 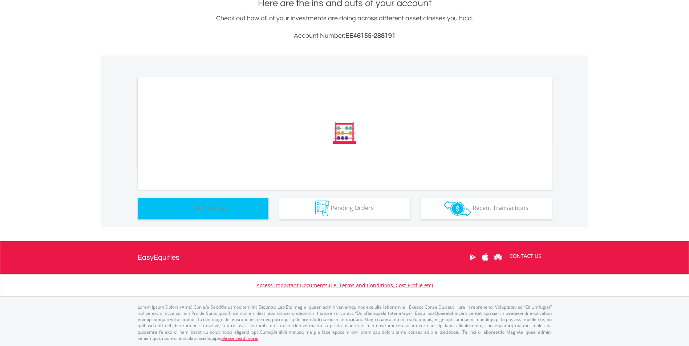 What do you see at coordinates (457, 209) in the screenshot?
I see `img: transactions-zar-wht.png` at bounding box center [457, 209].